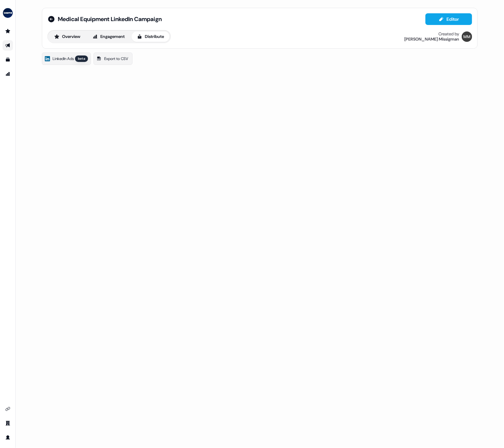 This screenshot has width=504, height=448. What do you see at coordinates (8, 424) in the screenshot?
I see `a: Go to team` at bounding box center [8, 424].